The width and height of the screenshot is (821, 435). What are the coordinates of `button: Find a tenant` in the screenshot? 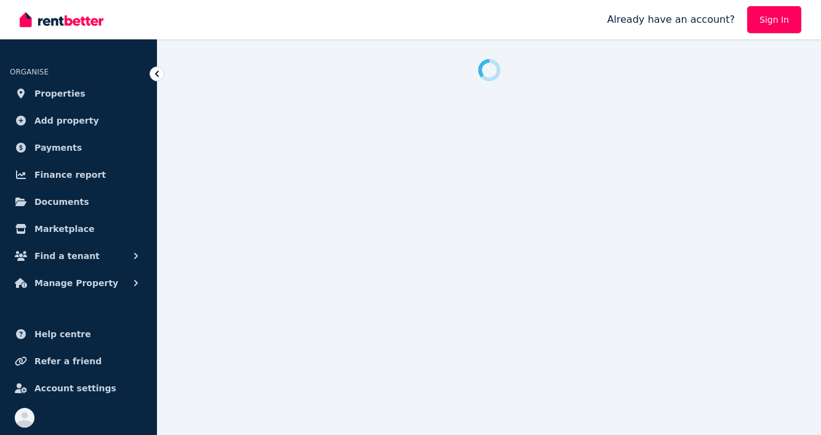 It's located at (78, 256).